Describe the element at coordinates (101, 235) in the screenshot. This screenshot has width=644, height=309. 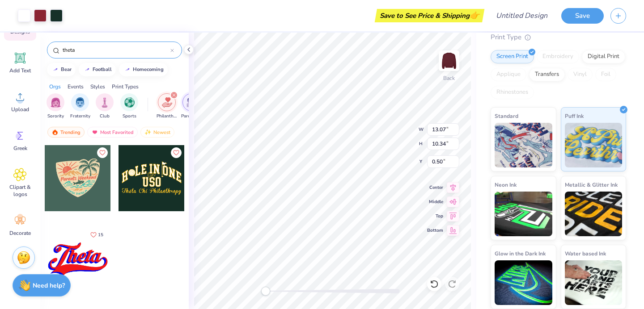
I see `span: 15` at that location.